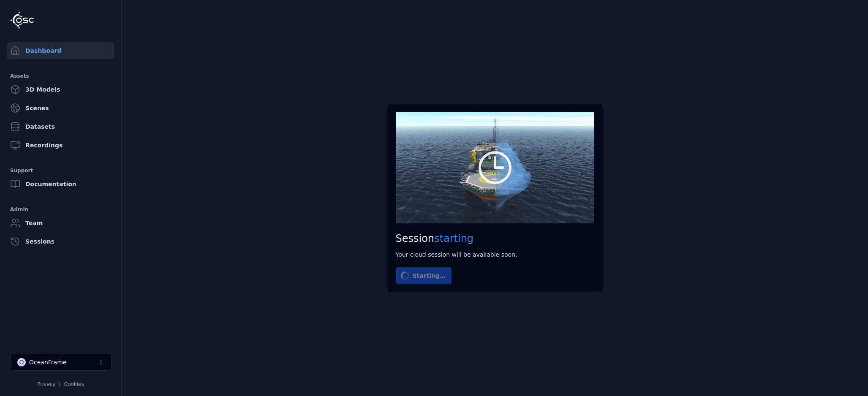  What do you see at coordinates (60, 90) in the screenshot?
I see `a: 3D Models` at bounding box center [60, 90].